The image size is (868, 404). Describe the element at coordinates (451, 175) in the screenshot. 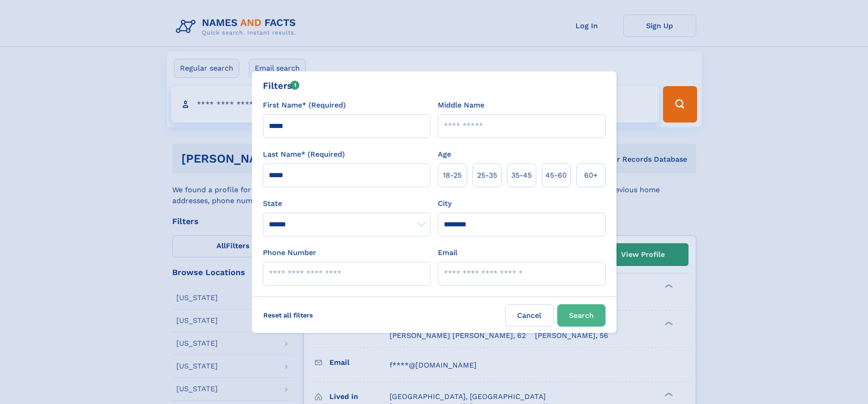

I see `span: 18‑25` at that location.